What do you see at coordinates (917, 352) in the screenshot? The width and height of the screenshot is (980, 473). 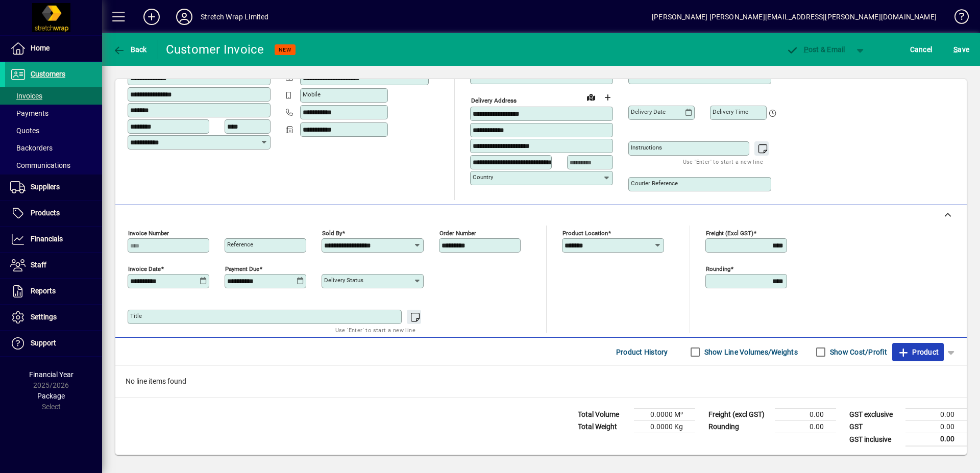 I see `button: Product` at bounding box center [917, 352].